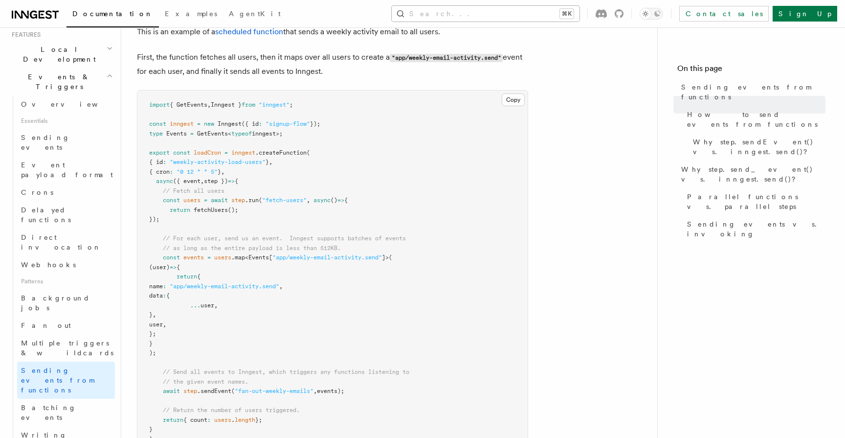  I want to click on span: ({ event, so click(187, 181).